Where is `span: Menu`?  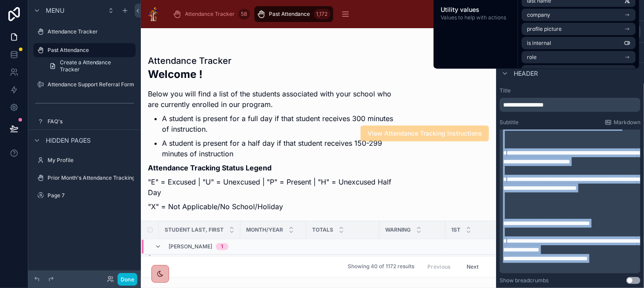 span: Menu is located at coordinates (55, 10).